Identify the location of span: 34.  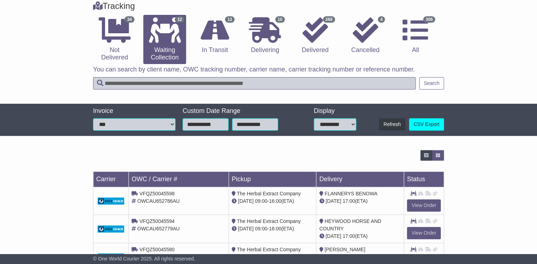
(129, 19).